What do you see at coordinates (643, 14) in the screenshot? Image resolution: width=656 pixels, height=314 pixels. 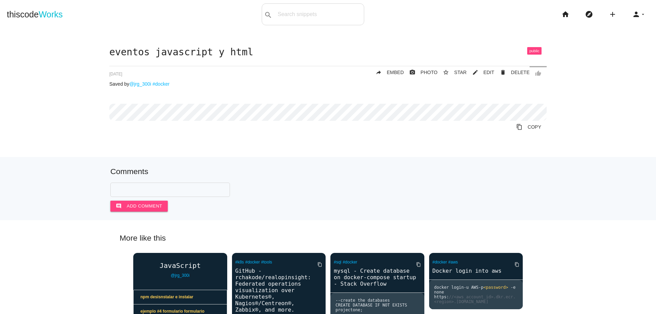 I see `i: arrow_drop_down` at bounding box center [643, 14].